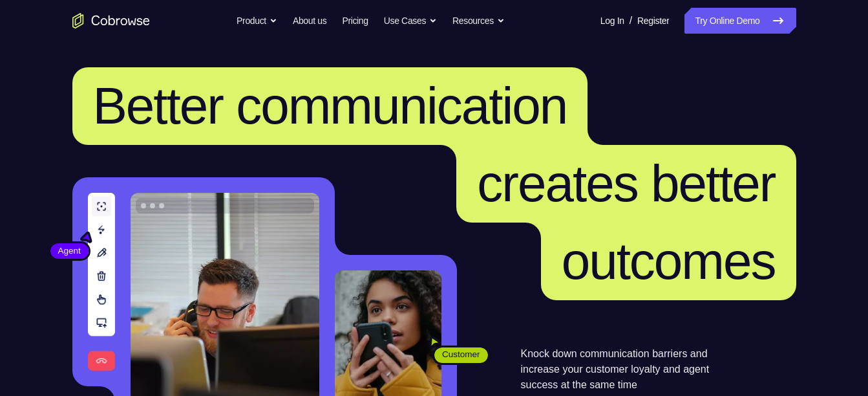 This screenshot has width=868, height=396. What do you see at coordinates (740, 21) in the screenshot?
I see `a: Try Online Demo` at bounding box center [740, 21].